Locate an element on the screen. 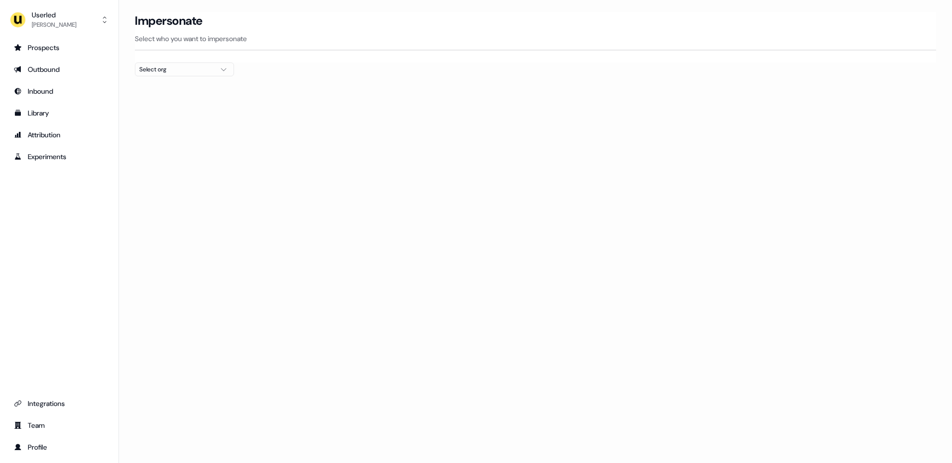 Image resolution: width=952 pixels, height=463 pixels. button: Select org is located at coordinates (184, 69).